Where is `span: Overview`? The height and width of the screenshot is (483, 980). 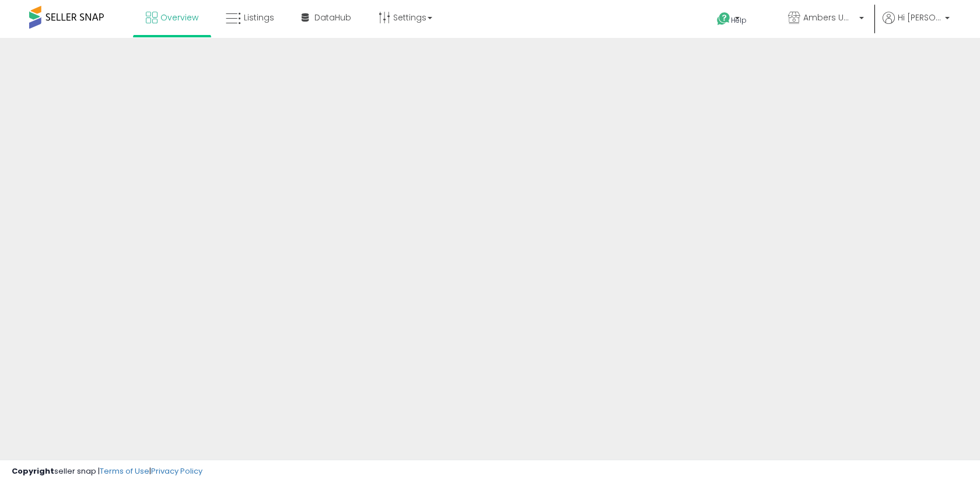
span: Overview is located at coordinates (179, 18).